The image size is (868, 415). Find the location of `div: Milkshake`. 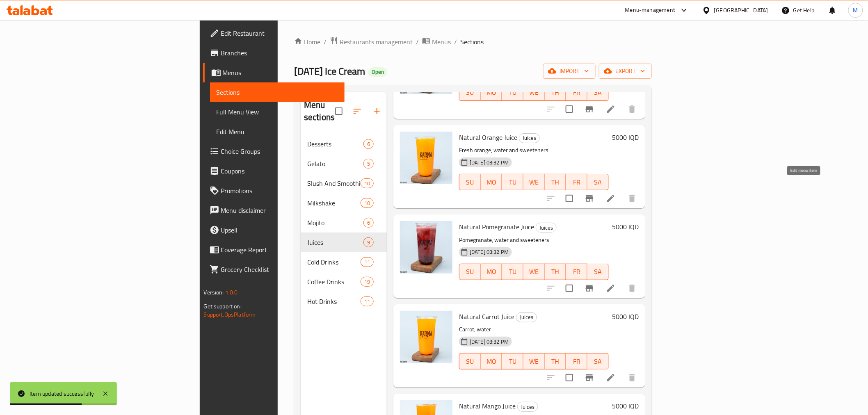

div: Milkshake is located at coordinates (334, 203).